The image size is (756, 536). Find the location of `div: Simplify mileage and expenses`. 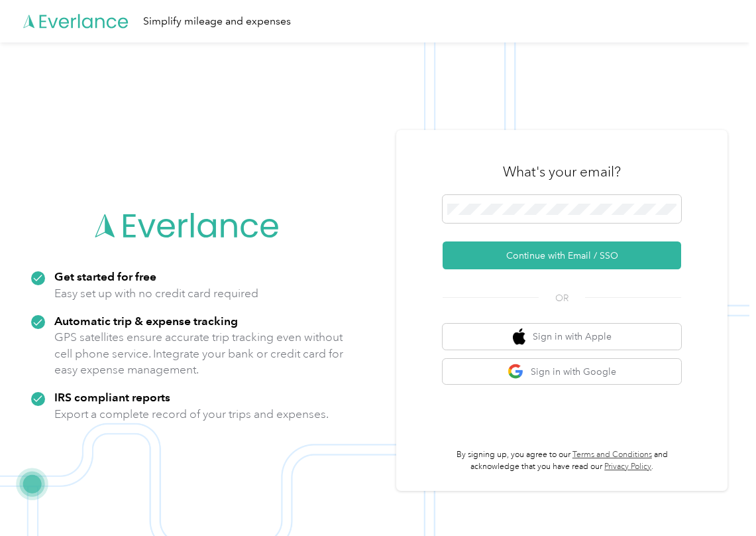

div: Simplify mileage and expenses is located at coordinates (216, 21).